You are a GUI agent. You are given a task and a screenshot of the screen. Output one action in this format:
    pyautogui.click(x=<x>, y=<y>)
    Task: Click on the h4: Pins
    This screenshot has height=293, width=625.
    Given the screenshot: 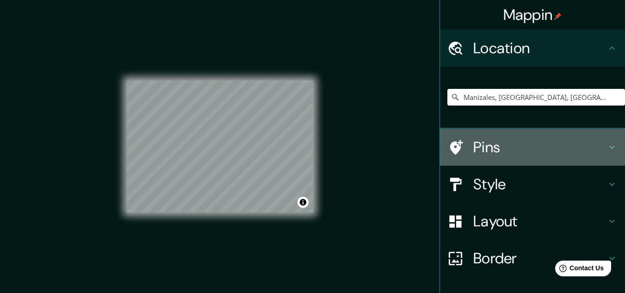 What is the action you would take?
    pyautogui.click(x=540, y=147)
    